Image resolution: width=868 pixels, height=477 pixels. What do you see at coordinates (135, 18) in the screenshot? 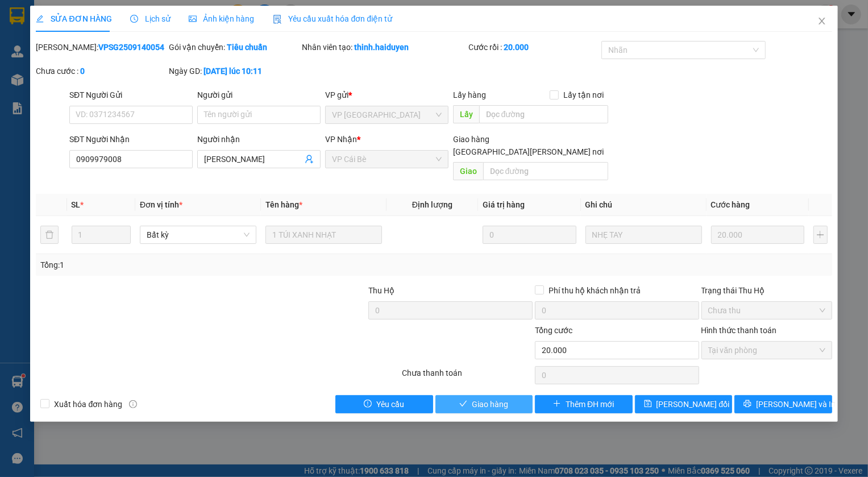
I see `span: clock-circle` at bounding box center [135, 18].